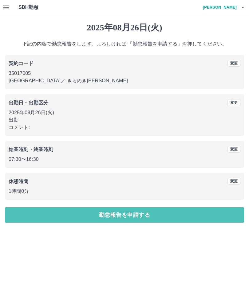  Describe the element at coordinates (28, 103) in the screenshot. I see `b: 出勤日・出勤区分` at that location.